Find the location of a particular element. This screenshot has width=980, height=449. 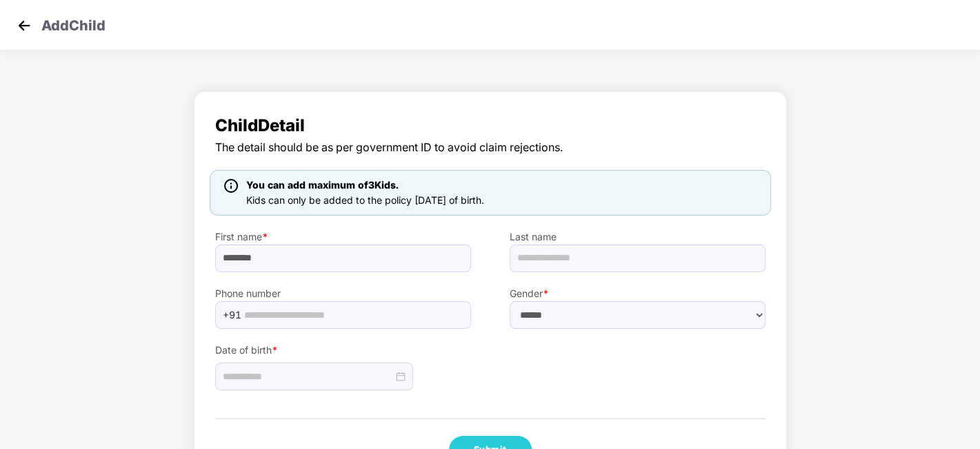

label: Last name is located at coordinates (637, 237).